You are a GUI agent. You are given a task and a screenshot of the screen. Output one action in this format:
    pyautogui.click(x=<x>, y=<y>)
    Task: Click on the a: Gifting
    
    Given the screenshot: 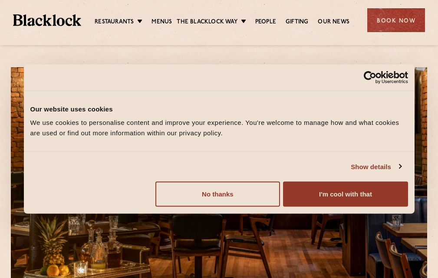 What is the action you would take?
    pyautogui.click(x=297, y=23)
    